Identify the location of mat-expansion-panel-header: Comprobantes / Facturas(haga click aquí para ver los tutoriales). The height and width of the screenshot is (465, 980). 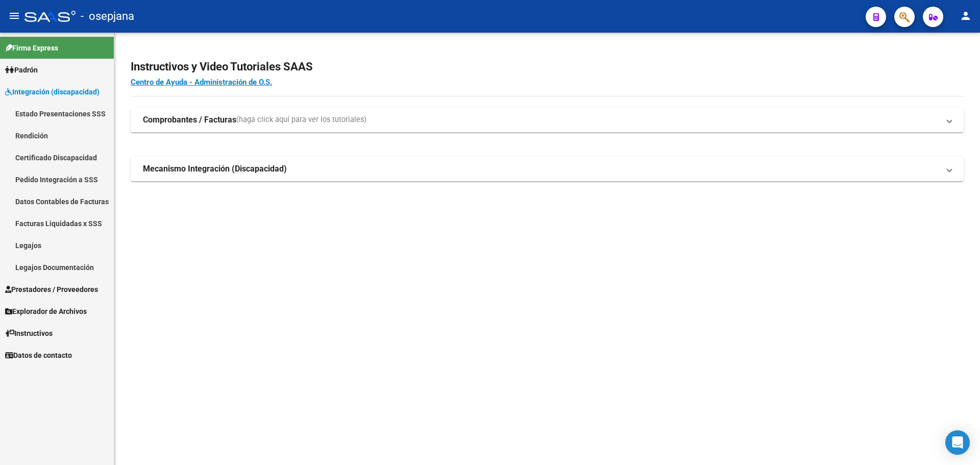
(547, 120).